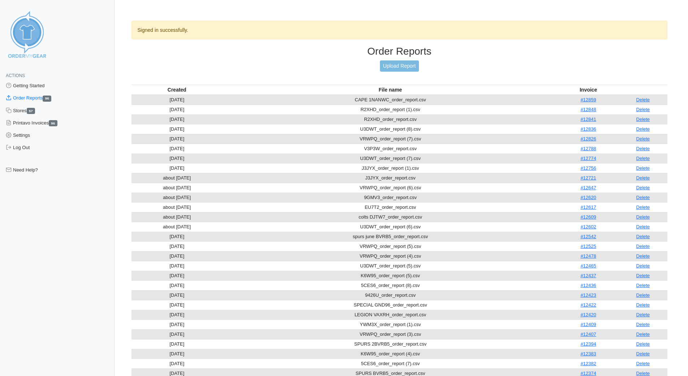 Image resolution: width=688 pixels, height=376 pixels. I want to click on td: 9GMV3_order_report.csv, so click(390, 197).